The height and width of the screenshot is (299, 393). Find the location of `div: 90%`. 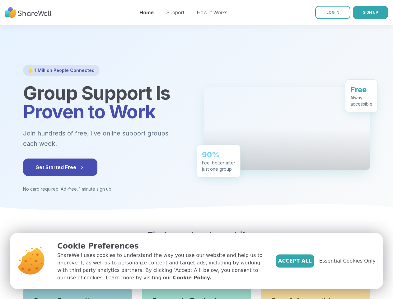

div: 90% is located at coordinates (219, 155).